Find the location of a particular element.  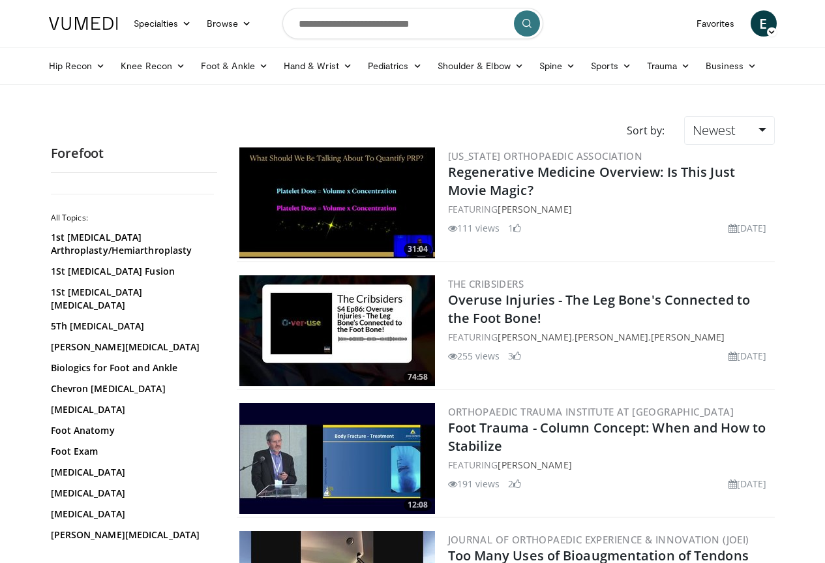

a: Regenerative Medicine Overview: Is This Just Movie Magic? is located at coordinates (591, 181).